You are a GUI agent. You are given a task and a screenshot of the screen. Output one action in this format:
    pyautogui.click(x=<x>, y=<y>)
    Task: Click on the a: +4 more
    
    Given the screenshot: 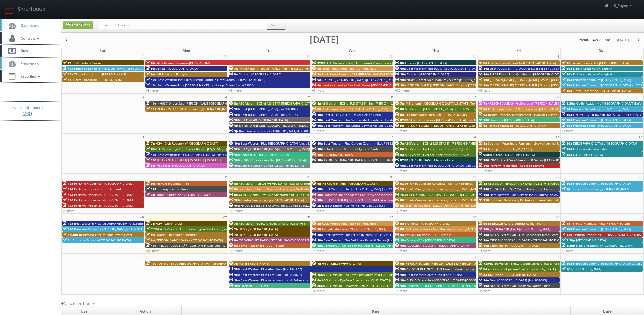 What is the action you would take?
    pyautogui.click(x=484, y=90)
    